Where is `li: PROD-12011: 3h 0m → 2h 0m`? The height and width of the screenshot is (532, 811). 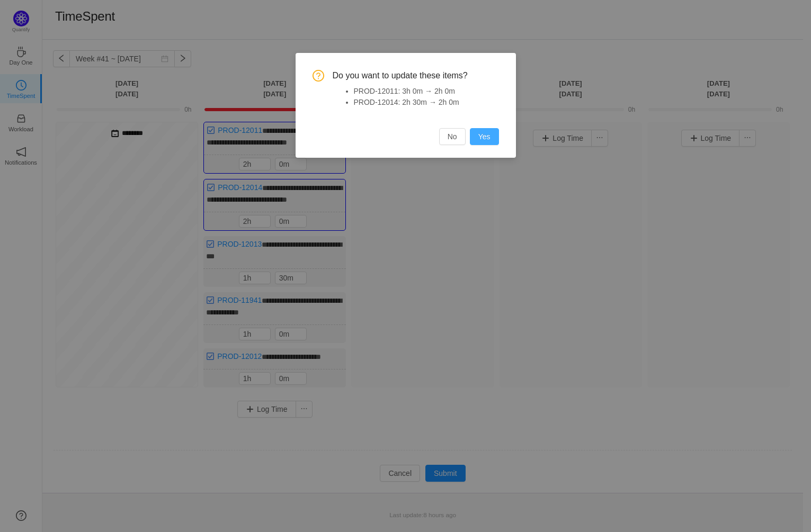
li: PROD-12011: 3h 0m → 2h 0m is located at coordinates (427, 91).